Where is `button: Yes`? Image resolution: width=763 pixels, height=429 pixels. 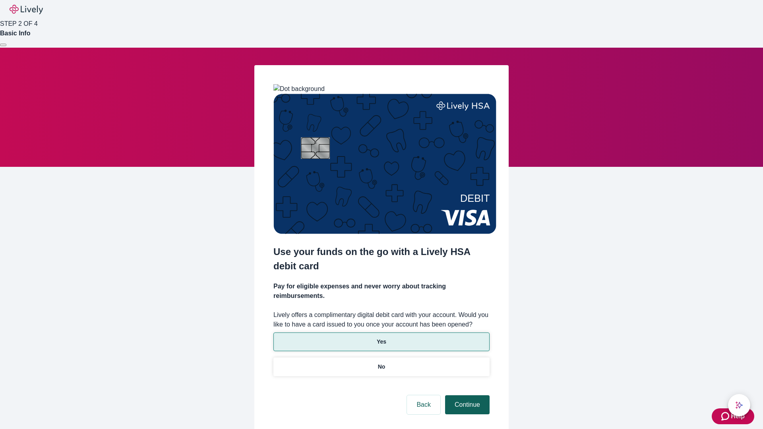 button: Yes is located at coordinates (382, 342).